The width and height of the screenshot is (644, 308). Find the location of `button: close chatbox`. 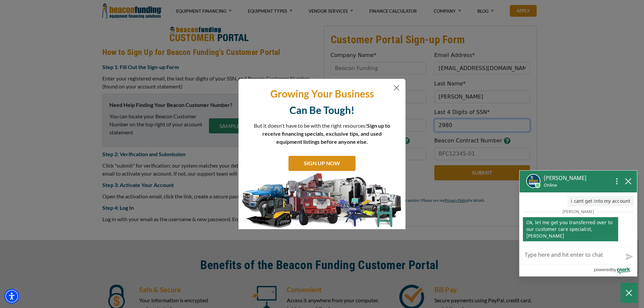

button: close chatbox is located at coordinates (629, 181).